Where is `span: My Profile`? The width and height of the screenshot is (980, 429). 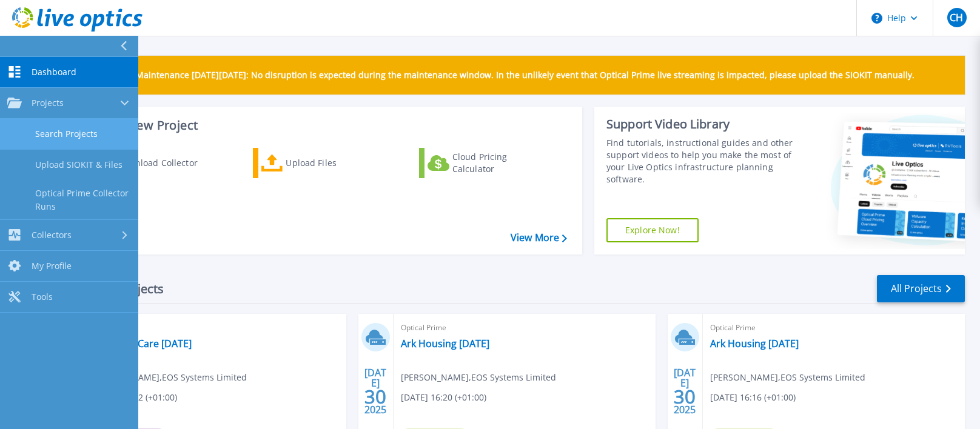
span: My Profile is located at coordinates (52, 266).